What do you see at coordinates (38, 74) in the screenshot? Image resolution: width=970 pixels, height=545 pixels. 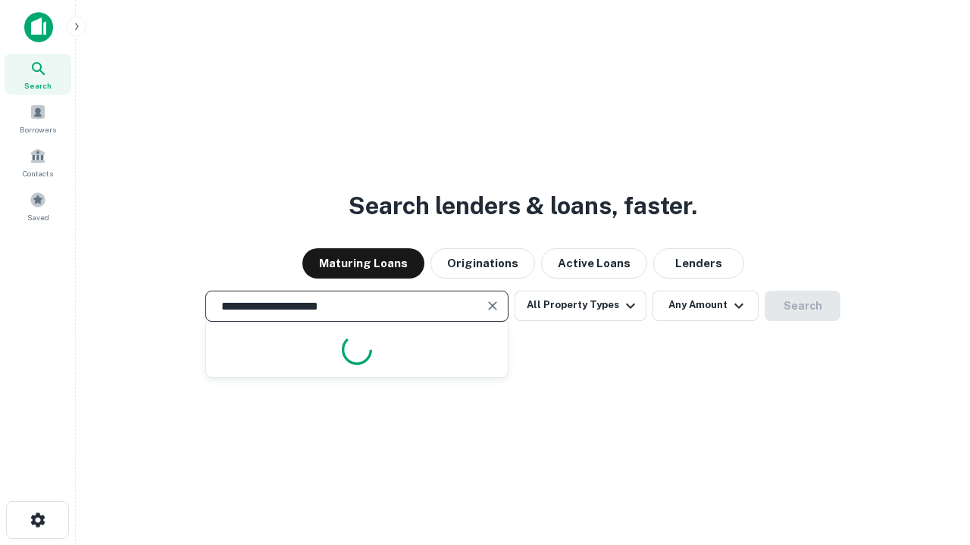 I see `div: Search` at bounding box center [38, 74].